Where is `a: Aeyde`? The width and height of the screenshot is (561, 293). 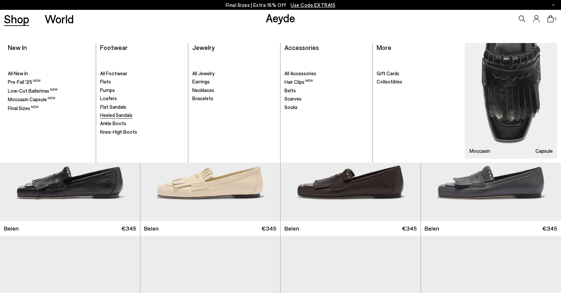
a: Aeyde is located at coordinates (280, 18).